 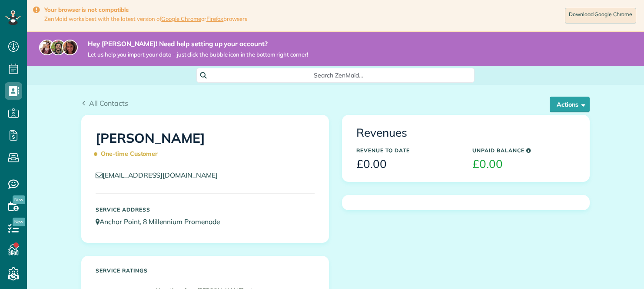 What do you see at coordinates (466, 133) in the screenshot?
I see `h3: Revenues` at bounding box center [466, 133].